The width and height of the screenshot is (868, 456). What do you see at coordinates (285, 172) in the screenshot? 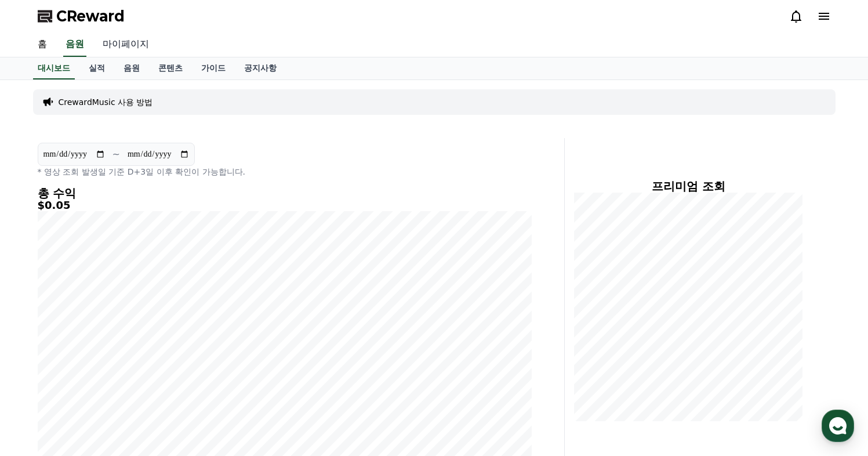
I see `p: * 영상 조회 발생일 기준 D+3일 이후 확인이 가능합니다.` at bounding box center [285, 172].